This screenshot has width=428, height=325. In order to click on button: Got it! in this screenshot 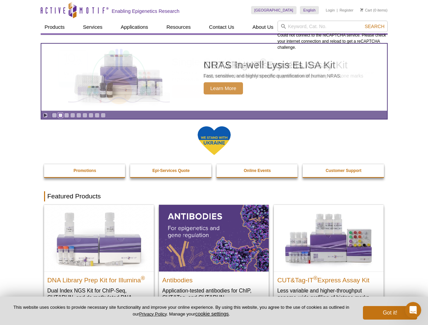, I will do `click(390, 313)`.